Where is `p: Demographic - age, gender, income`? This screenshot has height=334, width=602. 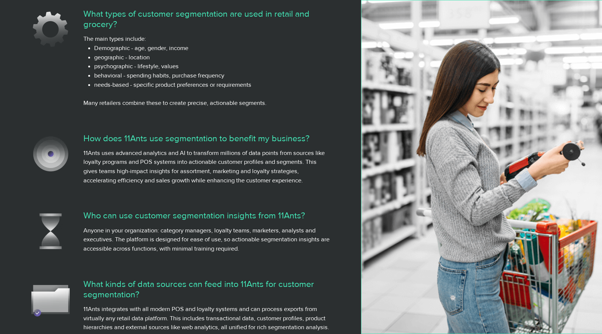
p: Demographic - age, gender, income is located at coordinates (212, 48).